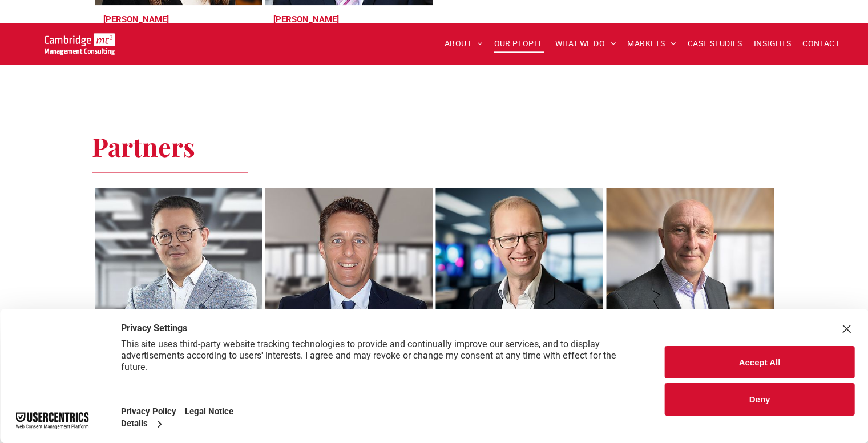 The image size is (868, 443). I want to click on img: Go to Homepage, so click(79, 44).